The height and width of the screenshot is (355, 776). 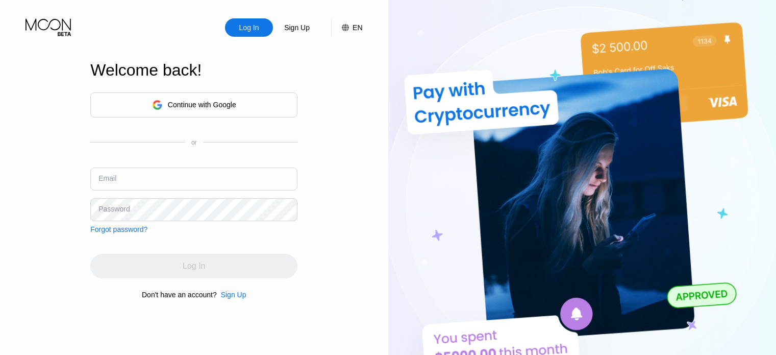 I want to click on div: Don't have an account?, so click(x=179, y=294).